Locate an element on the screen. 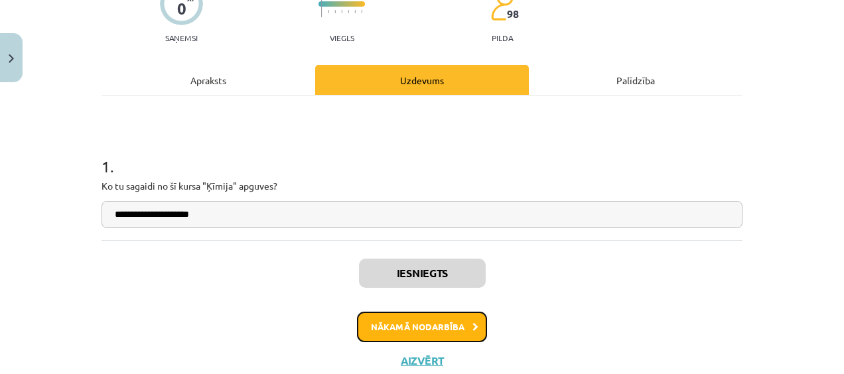 The height and width of the screenshot is (374, 844). p: pilda is located at coordinates (502, 38).